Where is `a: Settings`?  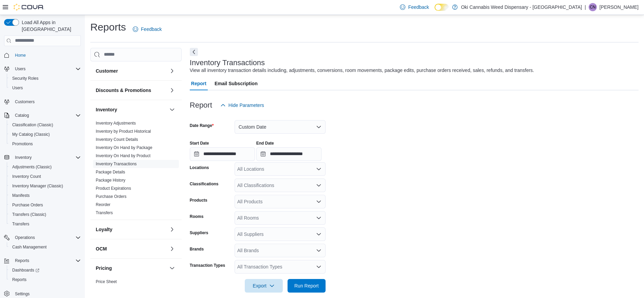 a: Settings is located at coordinates (22, 294).